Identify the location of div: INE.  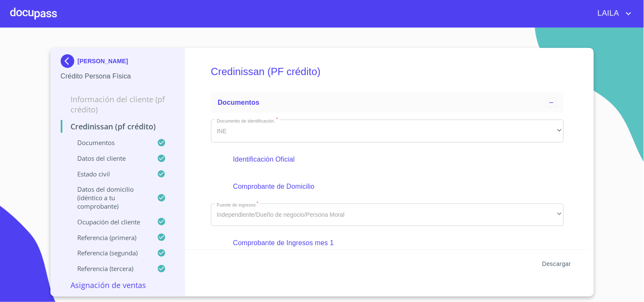
(387, 131).